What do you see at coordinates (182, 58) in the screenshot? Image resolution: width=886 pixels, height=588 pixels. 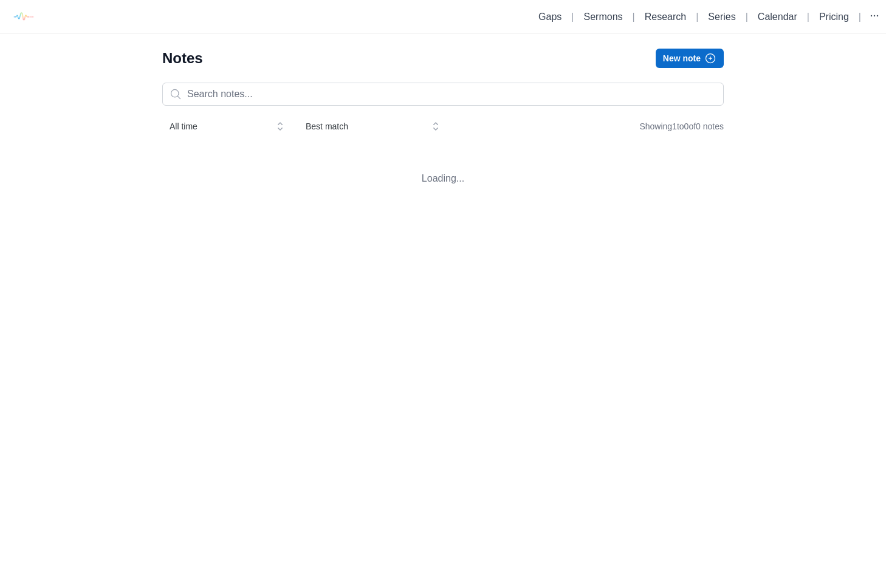 I see `h1: Notes` at bounding box center [182, 58].